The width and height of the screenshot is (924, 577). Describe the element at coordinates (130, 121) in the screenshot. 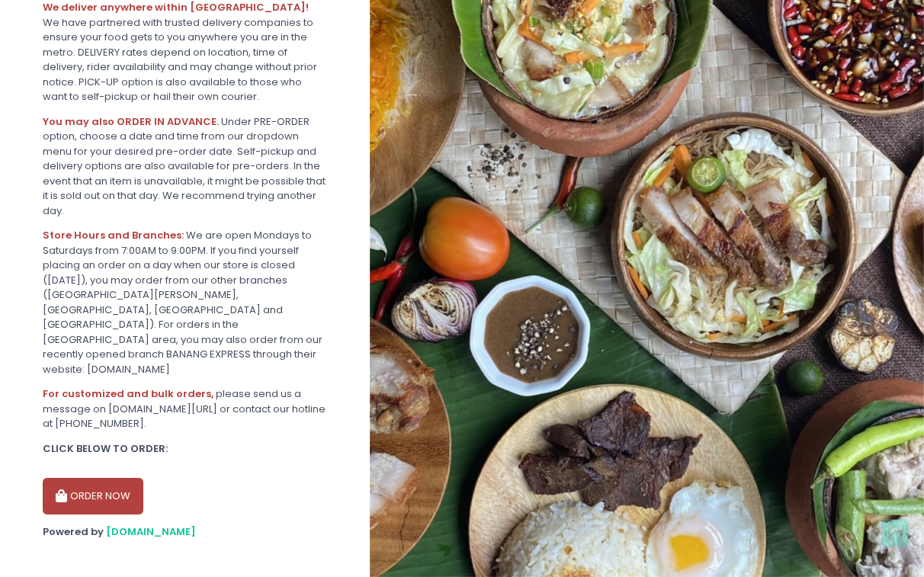

I see `b: You may also ORDER IN ADVANCE.` at that location.